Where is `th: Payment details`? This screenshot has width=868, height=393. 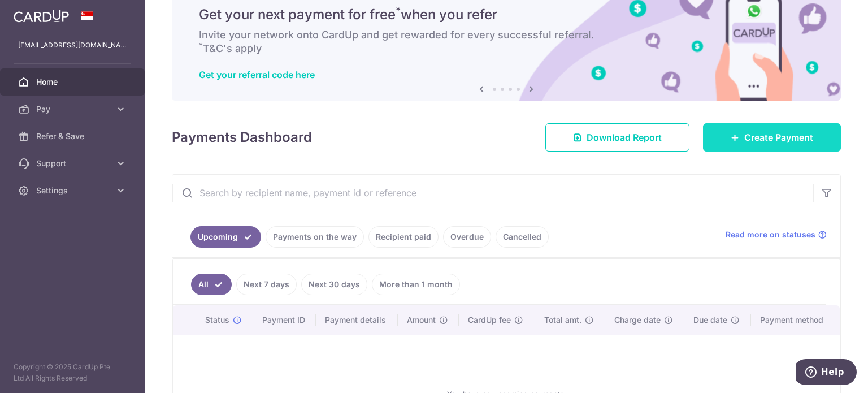
th: Payment details is located at coordinates (357, 320).